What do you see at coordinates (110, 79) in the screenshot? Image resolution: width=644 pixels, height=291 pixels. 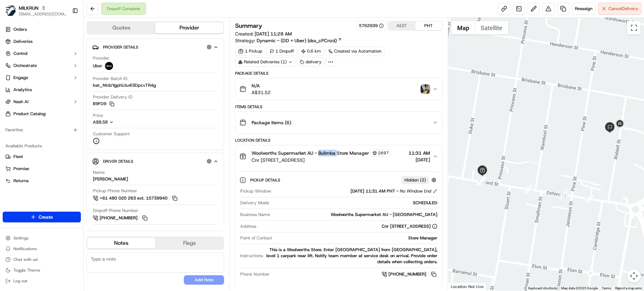 I see `span: Provider Batch ID` at bounding box center [110, 79].